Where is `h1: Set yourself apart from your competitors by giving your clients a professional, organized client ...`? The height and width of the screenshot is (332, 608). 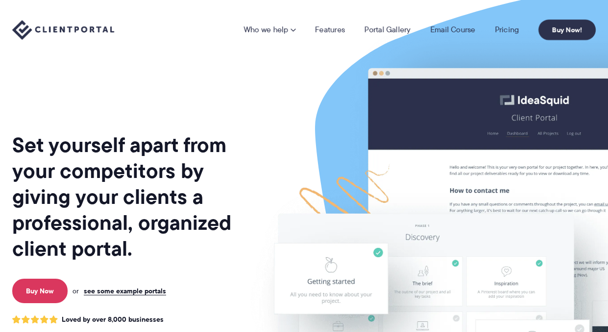 h1: Set yourself apart from your competitors by giving your clients a professional, organized client ... is located at coordinates (129, 197).